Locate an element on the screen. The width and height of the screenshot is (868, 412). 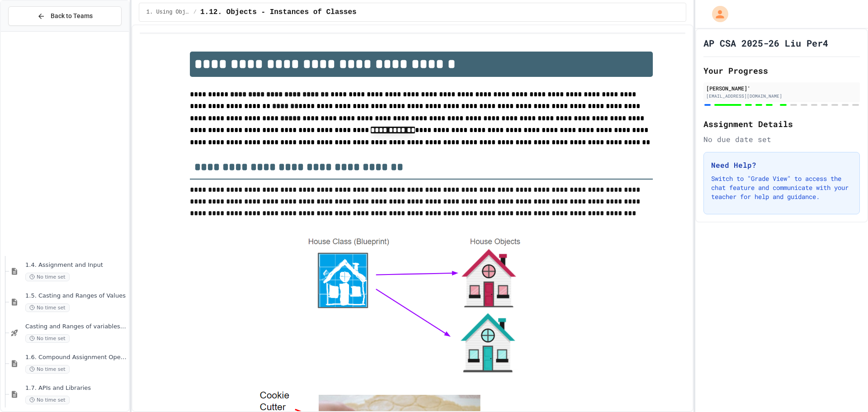
h2: Your Progress is located at coordinates (782, 71).